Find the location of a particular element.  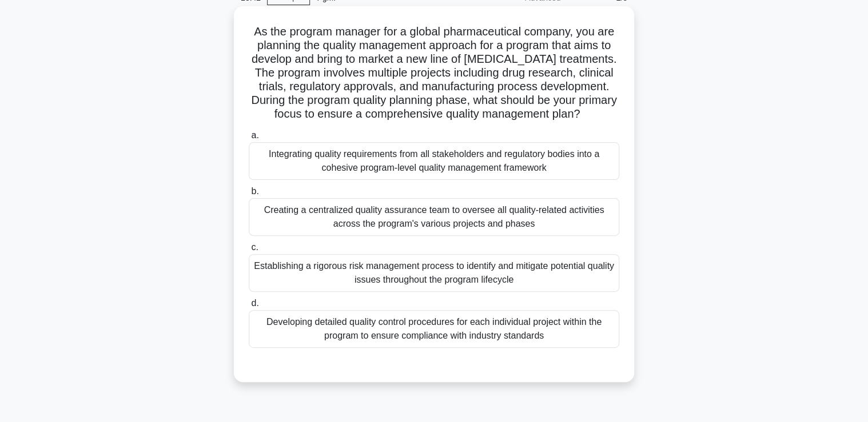

span: a. is located at coordinates (254, 135).